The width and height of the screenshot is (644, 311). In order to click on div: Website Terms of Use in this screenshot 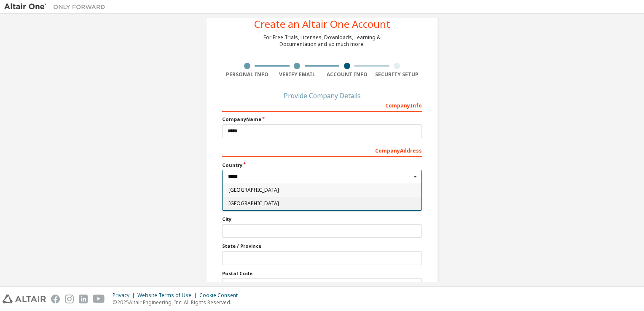, I will do `click(168, 296)`.